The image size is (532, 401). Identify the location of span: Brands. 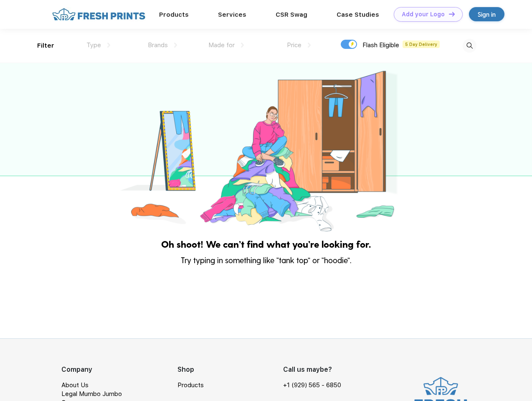
(158, 45).